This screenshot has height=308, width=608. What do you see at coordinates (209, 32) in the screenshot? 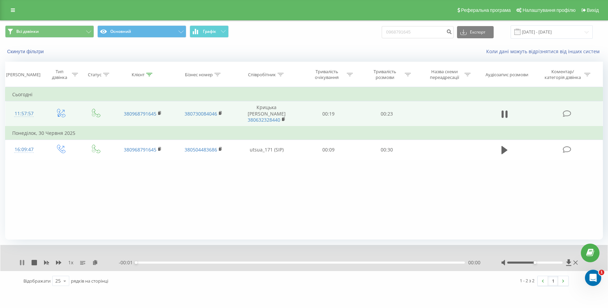
I see `span: Графік` at bounding box center [209, 32].